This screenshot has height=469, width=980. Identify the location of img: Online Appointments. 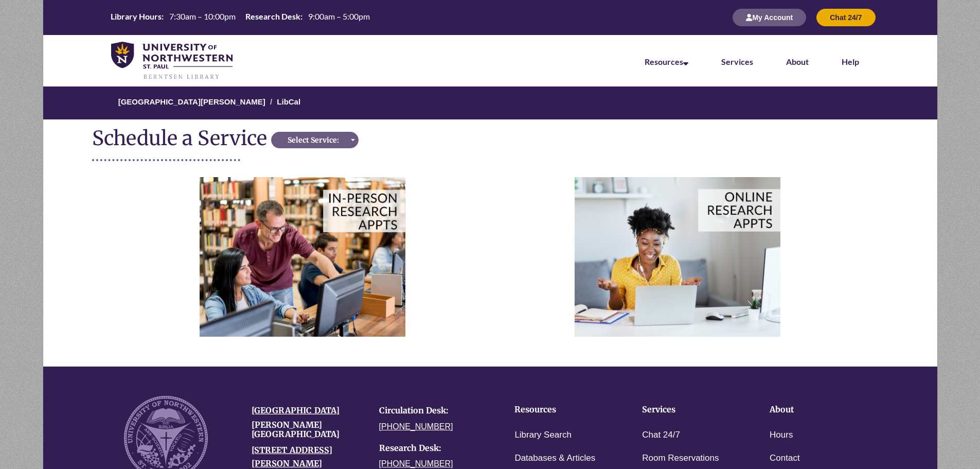
(678, 257).